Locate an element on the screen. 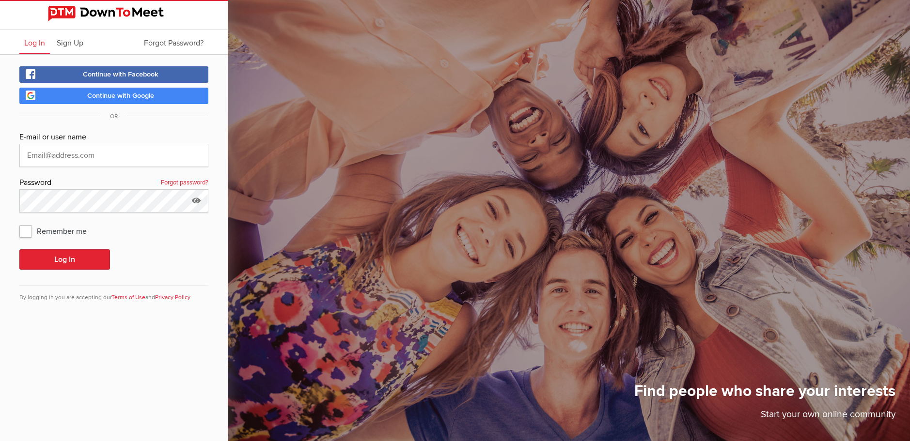 The image size is (910, 441). div: Password is located at coordinates (114, 183).